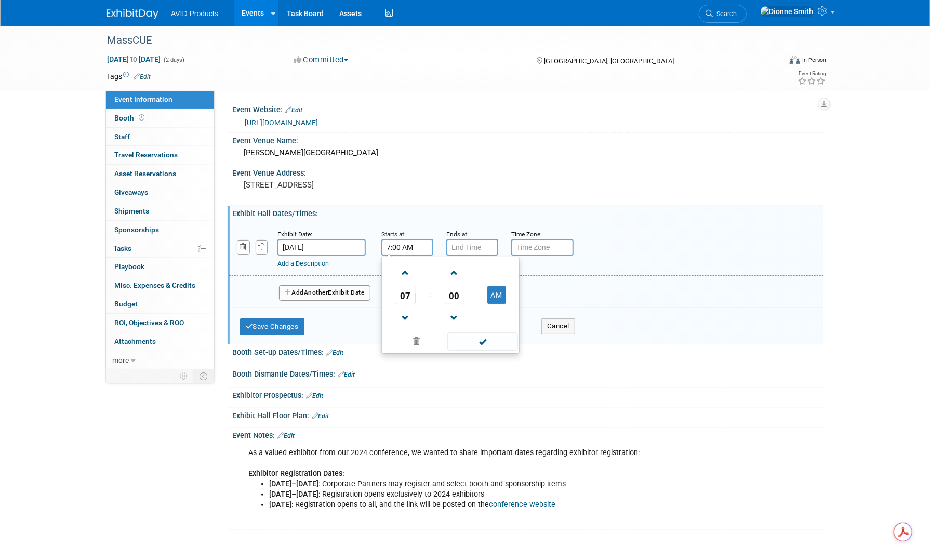  I want to click on input: Time Zone, so click(543, 248).